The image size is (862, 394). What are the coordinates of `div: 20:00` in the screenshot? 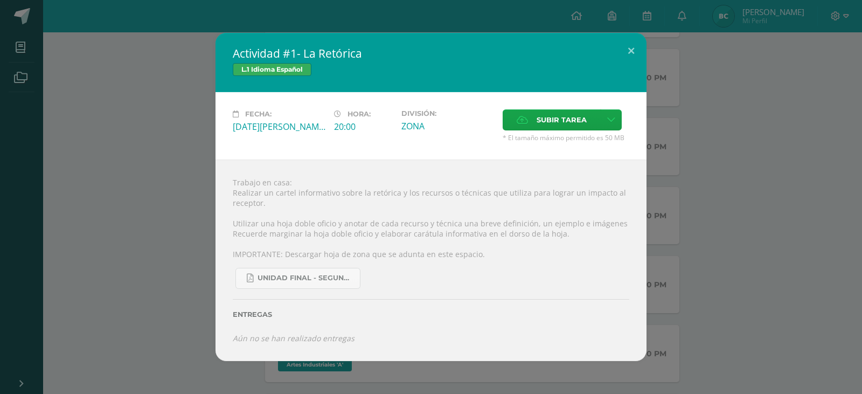 It's located at (363, 127).